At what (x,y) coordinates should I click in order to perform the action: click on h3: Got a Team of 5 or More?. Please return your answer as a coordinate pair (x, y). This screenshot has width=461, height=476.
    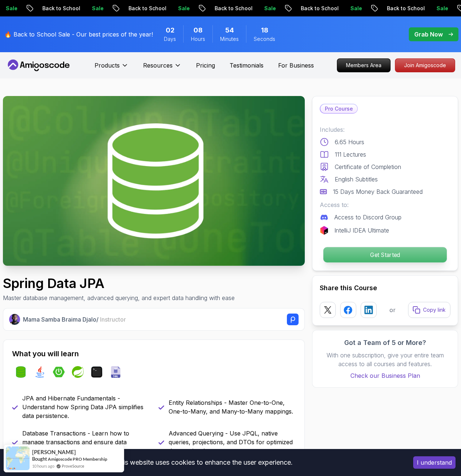
    Looking at the image, I should click on (385, 343).